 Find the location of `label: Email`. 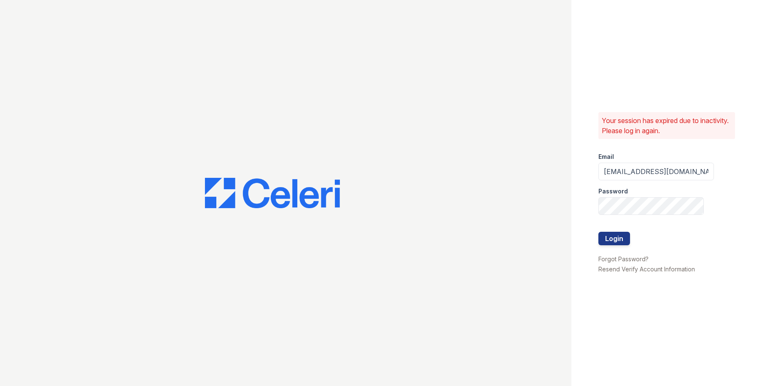

label: Email is located at coordinates (606, 157).